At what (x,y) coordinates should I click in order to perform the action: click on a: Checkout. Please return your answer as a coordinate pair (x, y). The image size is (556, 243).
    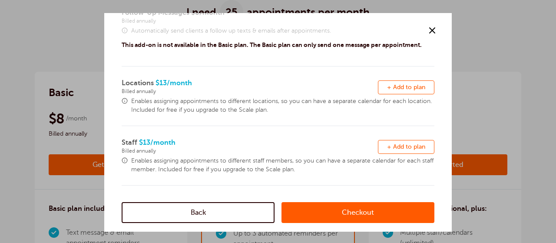
    Looking at the image, I should click on (358, 213).